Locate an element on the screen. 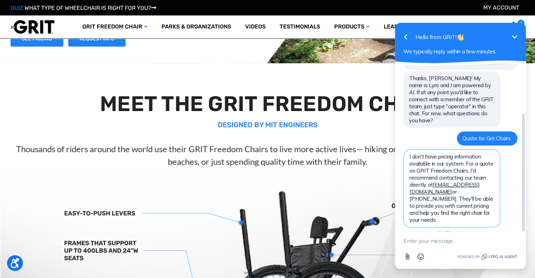 Image resolution: width=535 pixels, height=278 pixels. a: Learn More is located at coordinates (404, 27).